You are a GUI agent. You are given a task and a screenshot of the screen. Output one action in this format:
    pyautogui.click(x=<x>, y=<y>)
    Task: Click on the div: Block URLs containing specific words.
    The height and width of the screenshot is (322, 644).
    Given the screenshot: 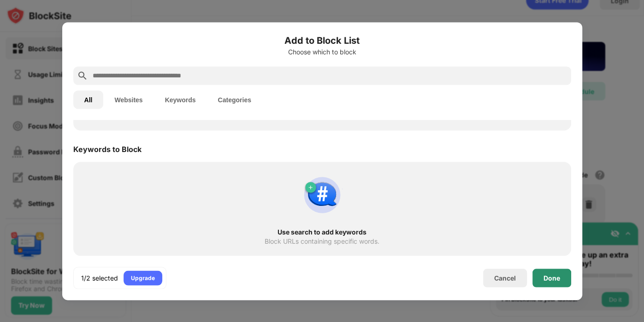 What is the action you would take?
    pyautogui.click(x=322, y=242)
    